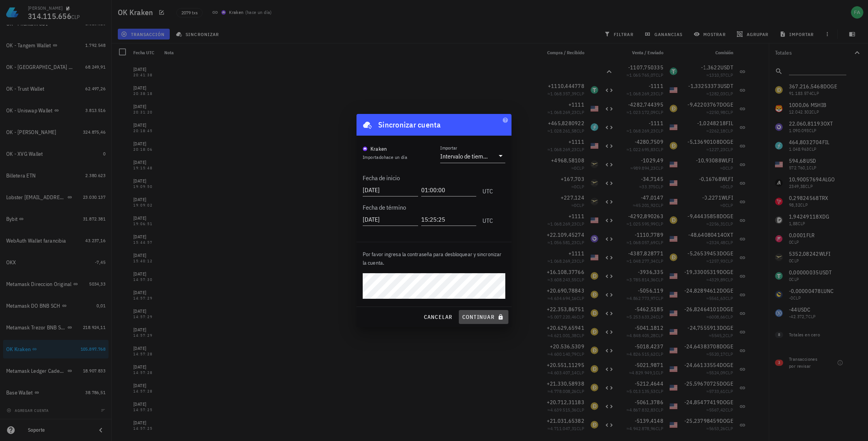 This screenshot has height=441, width=868. I want to click on button: cancelar, so click(438, 317).